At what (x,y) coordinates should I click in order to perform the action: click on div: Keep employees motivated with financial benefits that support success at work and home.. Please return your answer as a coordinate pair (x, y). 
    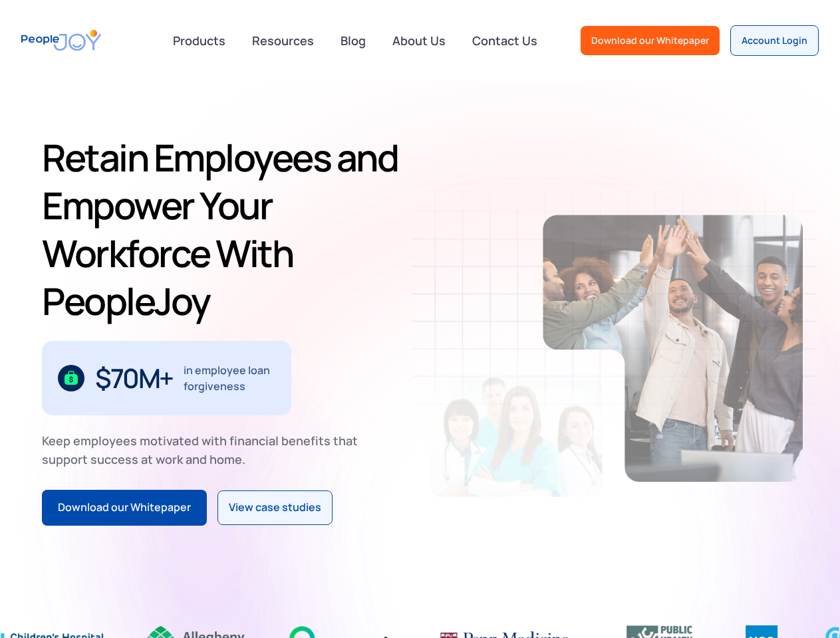
    Looking at the image, I should click on (205, 450).